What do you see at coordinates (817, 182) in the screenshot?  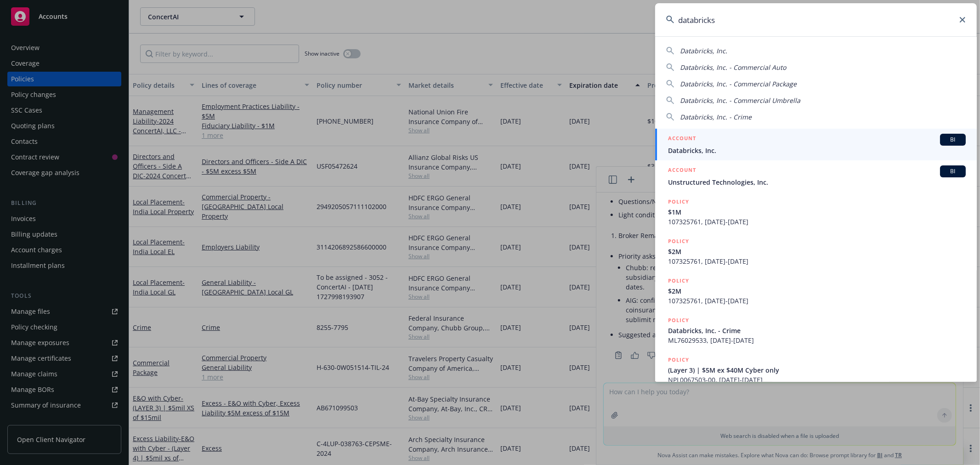 I see `span: Unstructured Technologies, Inc.` at bounding box center [817, 182].